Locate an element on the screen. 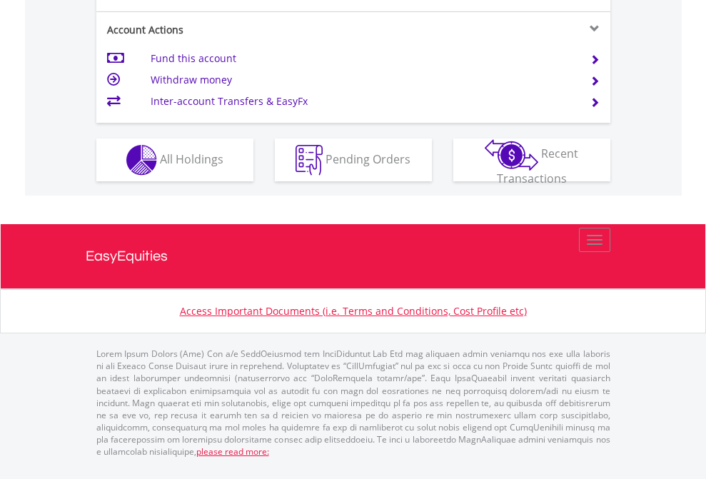 The width and height of the screenshot is (706, 479). td: Withdraw money is located at coordinates (361, 80).